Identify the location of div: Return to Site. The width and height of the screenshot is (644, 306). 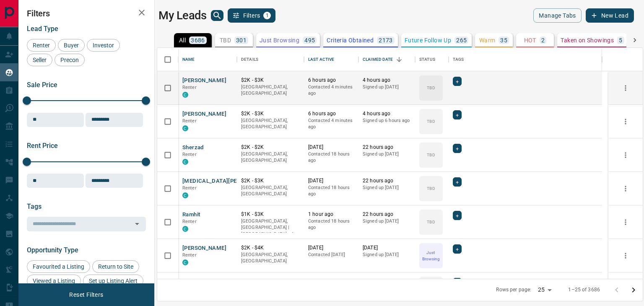
(116, 267).